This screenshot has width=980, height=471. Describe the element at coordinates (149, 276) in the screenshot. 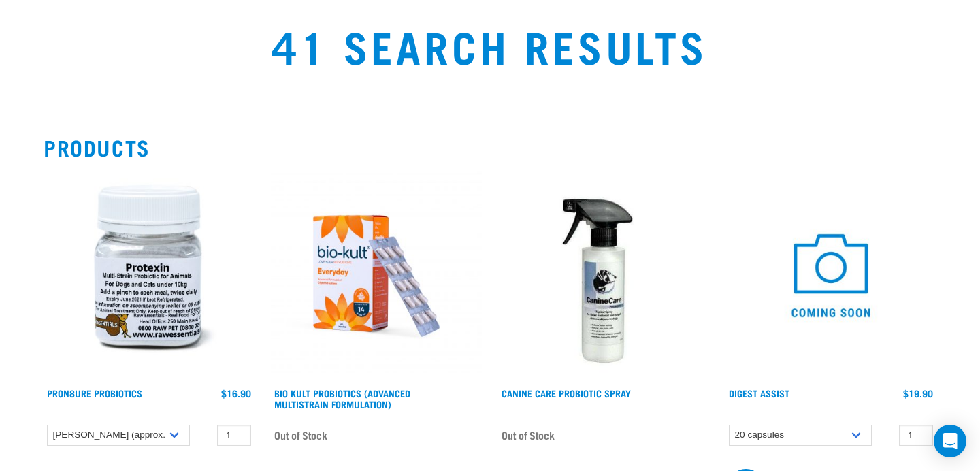

I see `img: Plastic Bottle Of Protexin For Dogs And Cats` at that location.